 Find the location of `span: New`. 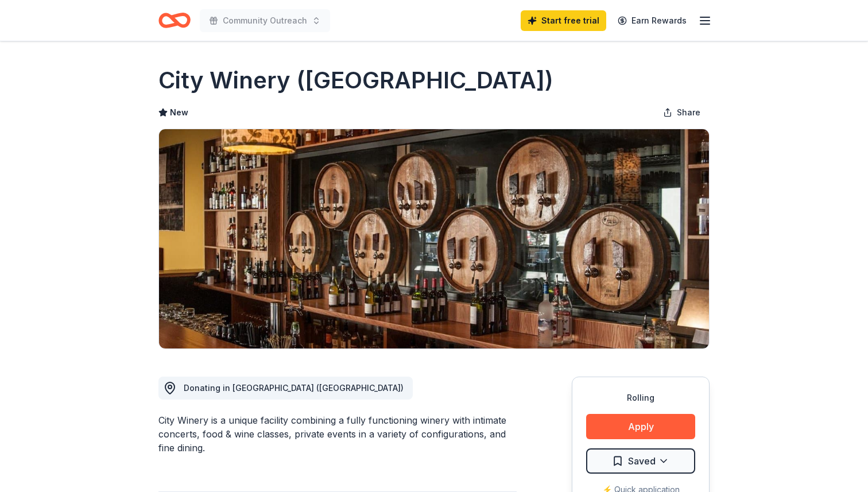

span: New is located at coordinates (179, 113).